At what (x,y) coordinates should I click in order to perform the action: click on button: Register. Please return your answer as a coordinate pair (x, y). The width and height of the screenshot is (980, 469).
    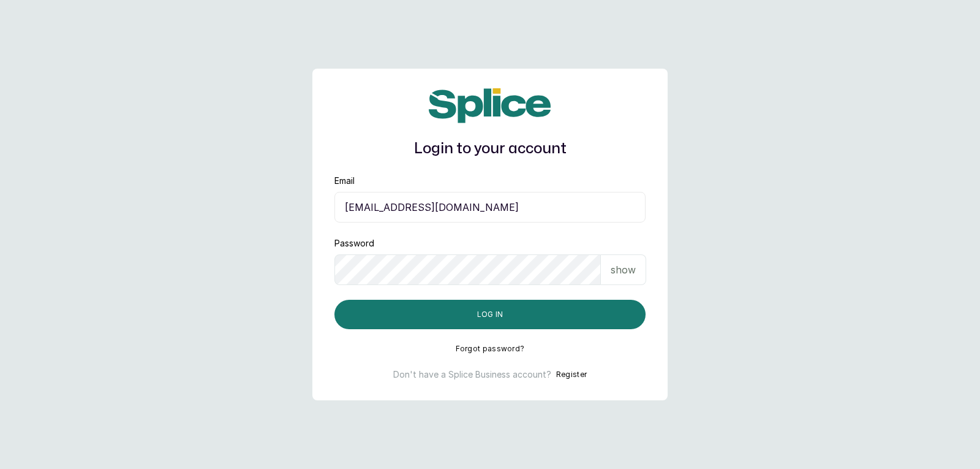
    Looking at the image, I should click on (571, 374).